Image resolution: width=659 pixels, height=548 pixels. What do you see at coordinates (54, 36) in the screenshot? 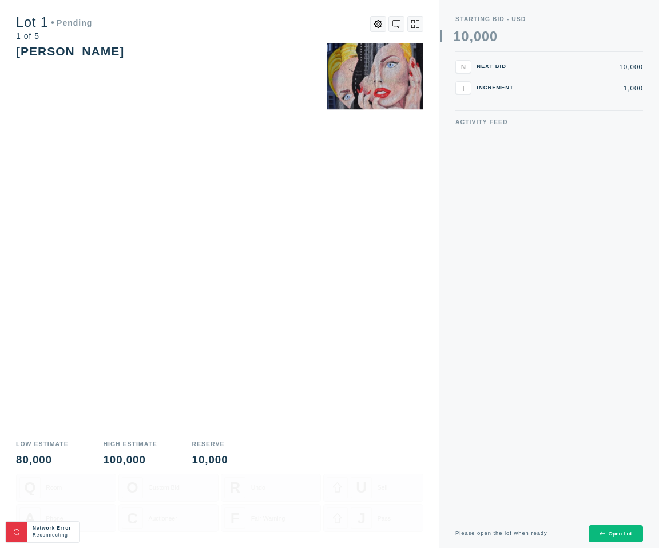
I see `div: 1 of 5` at bounding box center [54, 36].